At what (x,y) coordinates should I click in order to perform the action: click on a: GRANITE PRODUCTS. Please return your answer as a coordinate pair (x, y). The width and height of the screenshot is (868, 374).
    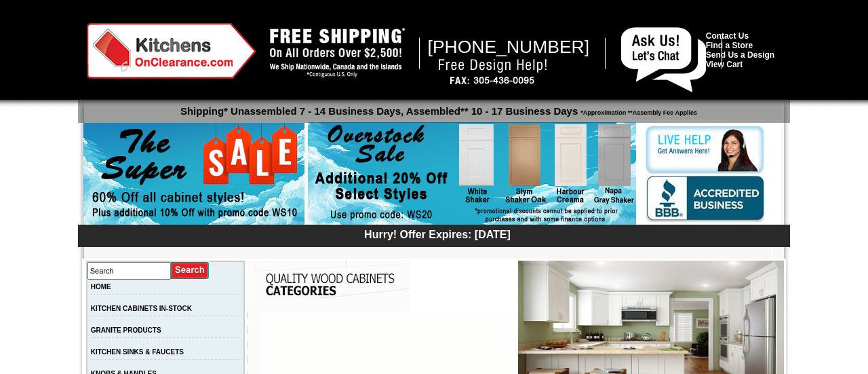
    Looking at the image, I should click on (126, 330).